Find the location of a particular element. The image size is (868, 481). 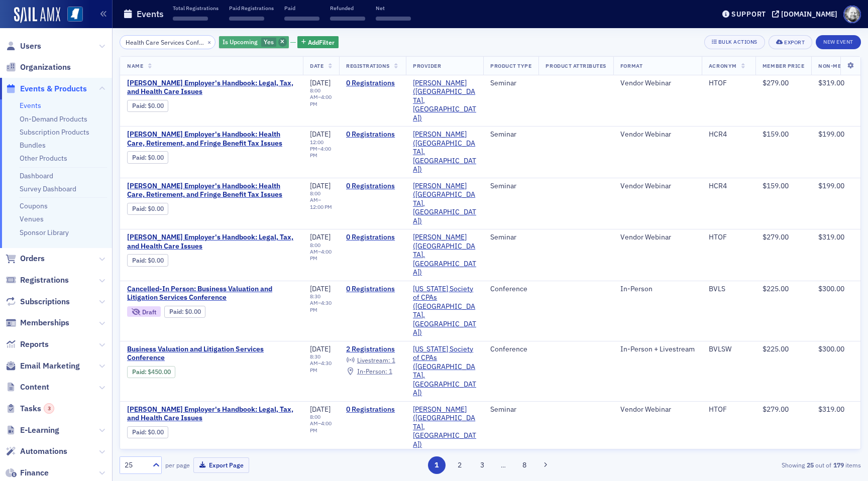

a: Finance is located at coordinates (27, 473).